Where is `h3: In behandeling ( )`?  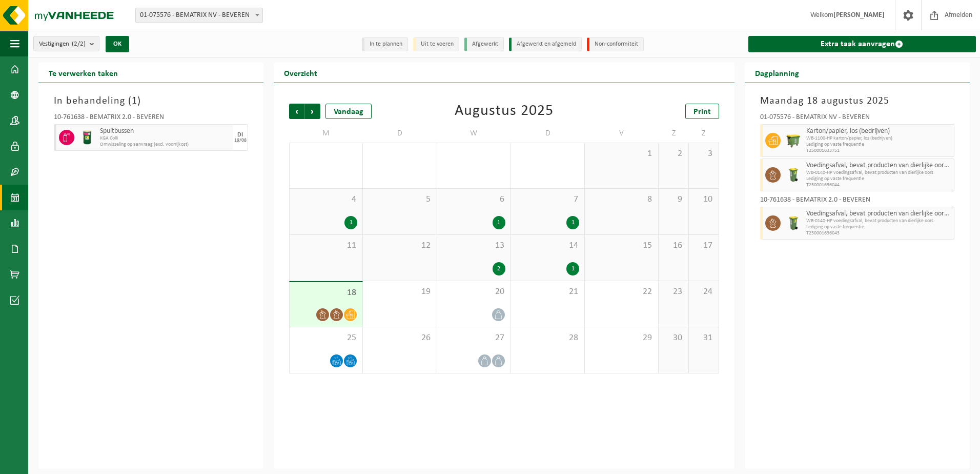
h3: In behandeling ( ) is located at coordinates (151, 101).